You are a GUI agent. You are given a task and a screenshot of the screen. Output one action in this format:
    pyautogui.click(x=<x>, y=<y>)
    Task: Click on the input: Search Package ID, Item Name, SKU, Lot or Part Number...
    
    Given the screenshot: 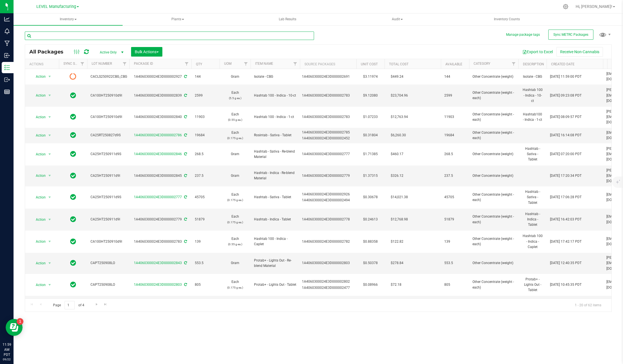 What is the action you would take?
    pyautogui.click(x=169, y=36)
    